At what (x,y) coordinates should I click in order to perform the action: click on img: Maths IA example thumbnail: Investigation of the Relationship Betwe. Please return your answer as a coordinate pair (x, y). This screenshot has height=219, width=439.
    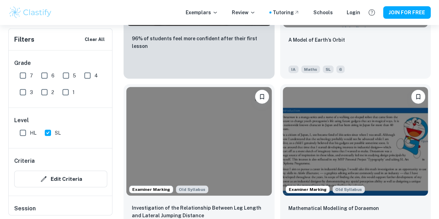
    Looking at the image, I should click on (199, 141).